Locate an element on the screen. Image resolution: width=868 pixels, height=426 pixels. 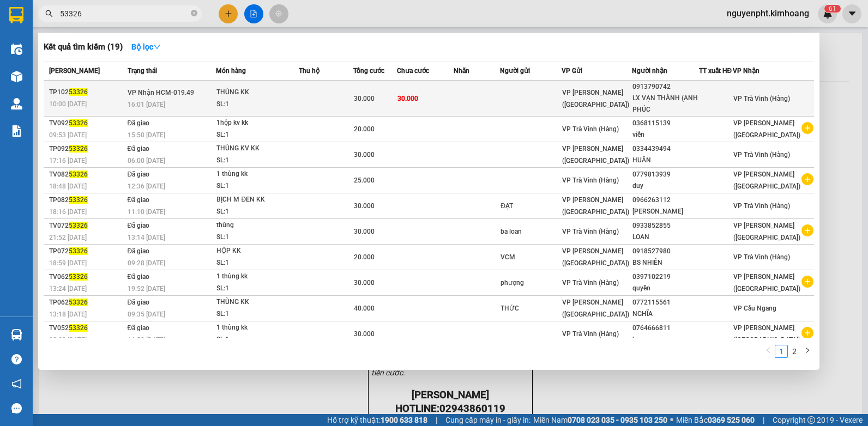
div: 0779813939 is located at coordinates (665, 174).